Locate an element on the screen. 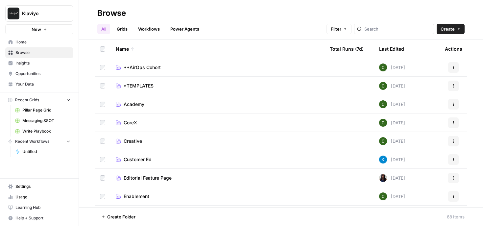 This screenshot has height=226, width=483. div: Last Edited is located at coordinates (391, 49).